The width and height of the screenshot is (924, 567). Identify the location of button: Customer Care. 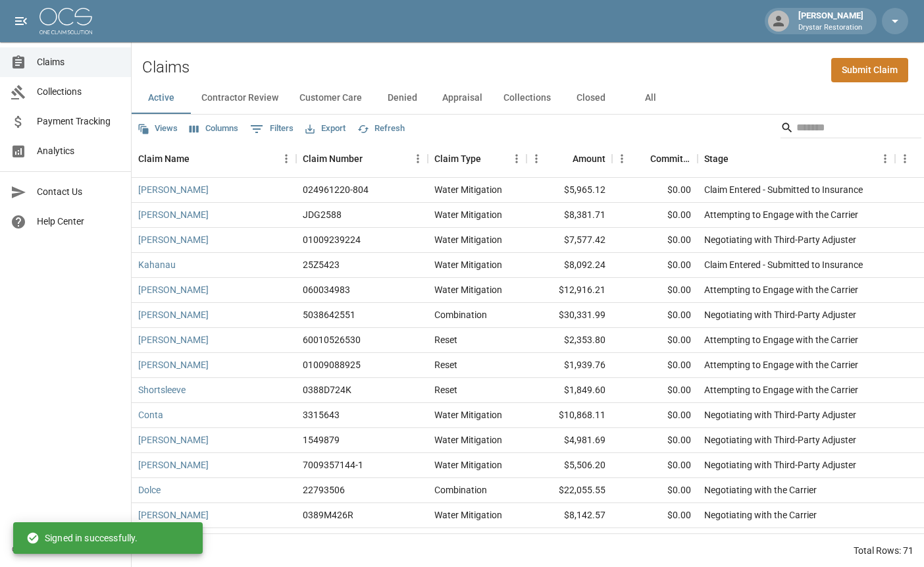
(331, 98).